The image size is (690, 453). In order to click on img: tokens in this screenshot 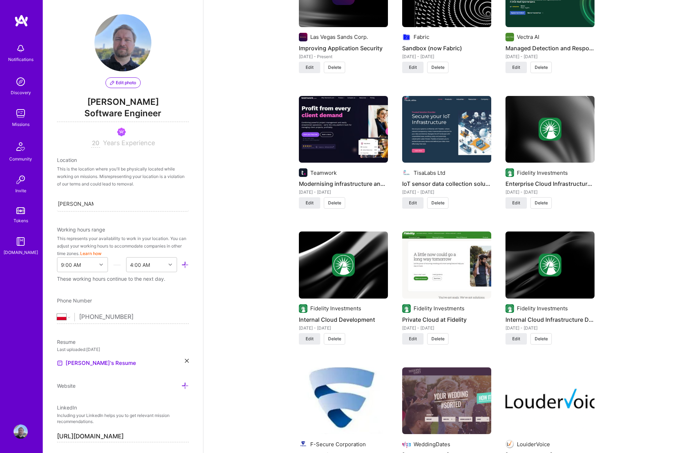, I will do `click(21, 210)`.